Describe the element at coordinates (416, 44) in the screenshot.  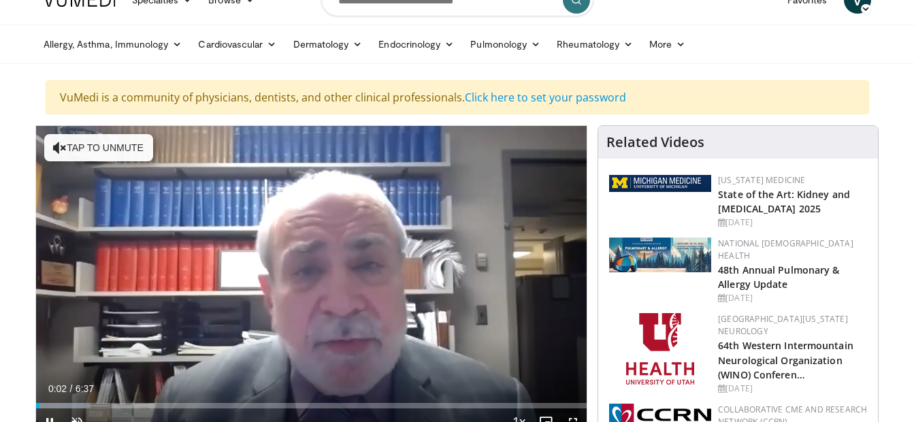
I see `a: Endocrinology` at that location.